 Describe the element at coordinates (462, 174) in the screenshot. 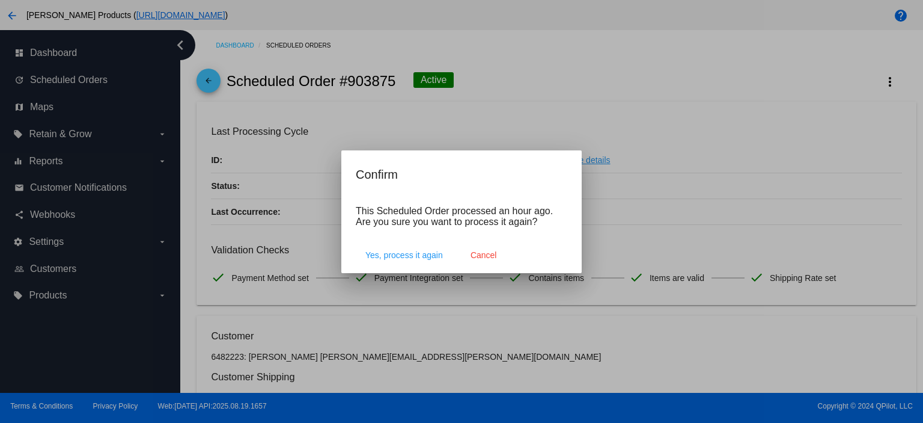

I see `h1: Confirm` at that location.